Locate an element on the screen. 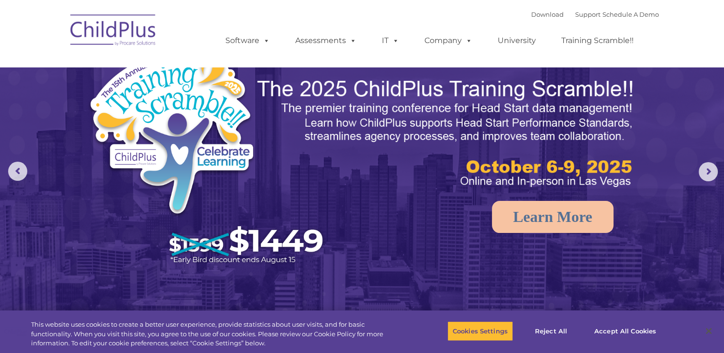  a: Assessments is located at coordinates (326, 41).